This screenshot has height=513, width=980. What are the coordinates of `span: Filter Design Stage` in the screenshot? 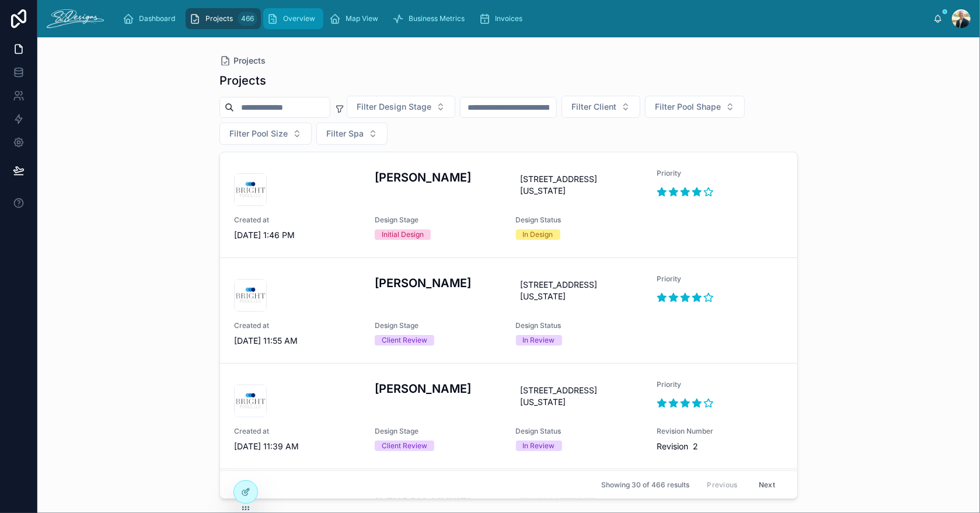 It's located at (394, 107).